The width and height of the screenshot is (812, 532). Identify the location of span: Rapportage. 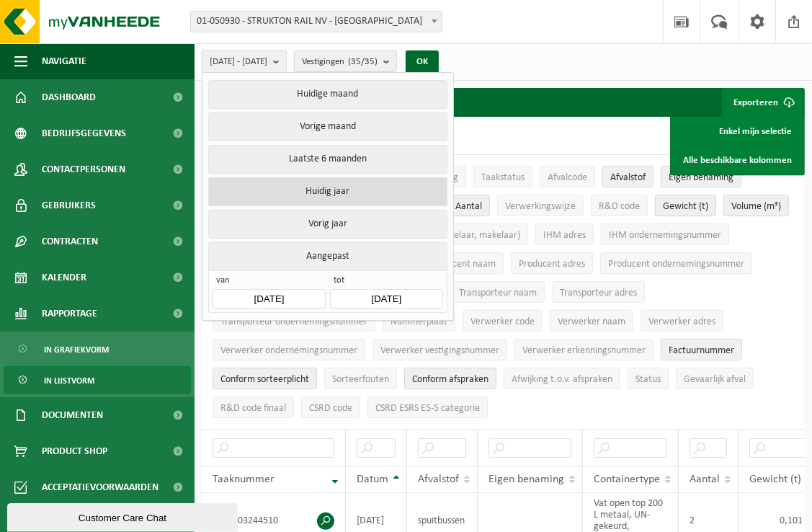
(69, 314).